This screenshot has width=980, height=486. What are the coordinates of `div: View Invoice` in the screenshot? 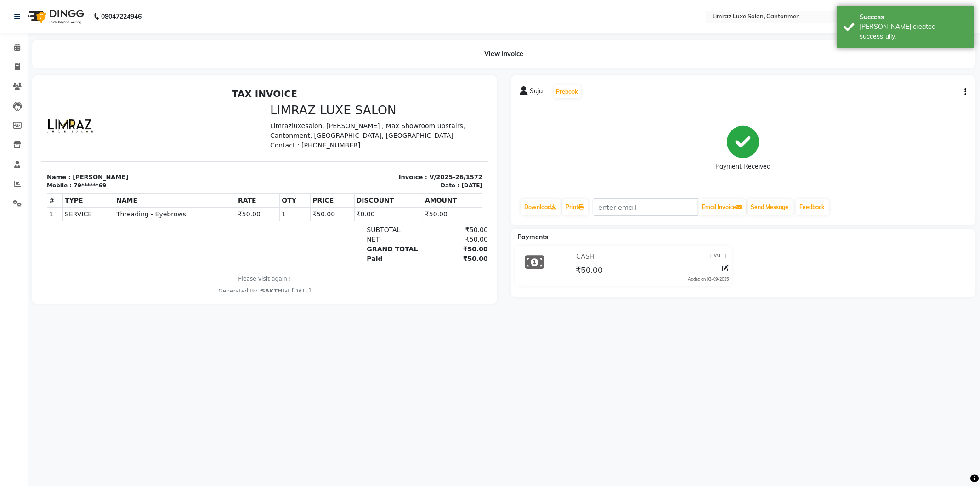 It's located at (503, 54).